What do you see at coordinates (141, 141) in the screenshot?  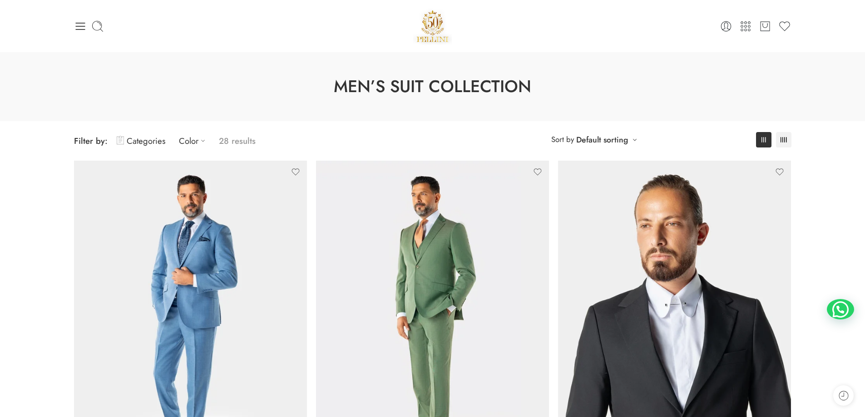 I see `a: Categories` at bounding box center [141, 141].